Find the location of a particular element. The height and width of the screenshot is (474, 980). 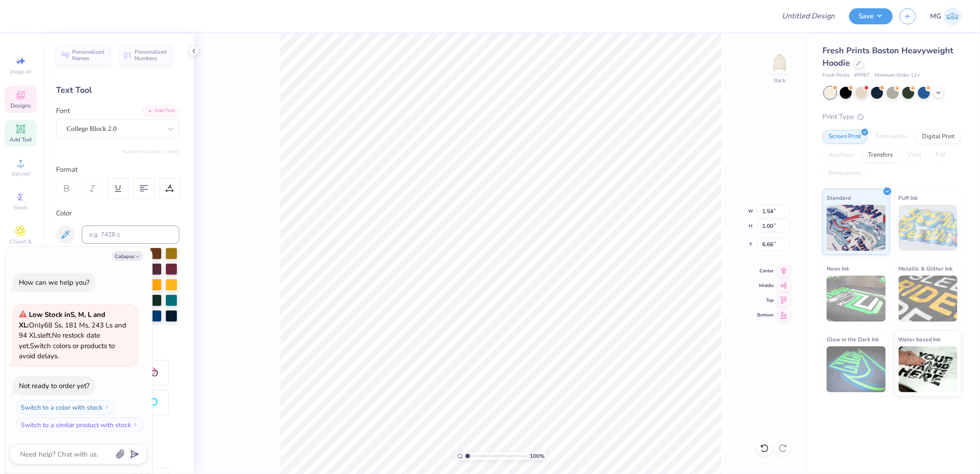

div: Embroidery is located at coordinates (891, 137).